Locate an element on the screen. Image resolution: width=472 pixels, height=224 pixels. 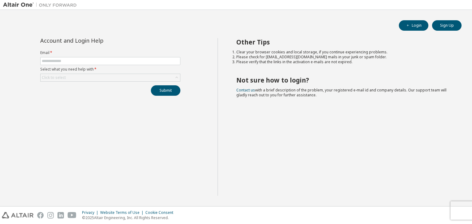
img: Altair One is located at coordinates (42, 5).